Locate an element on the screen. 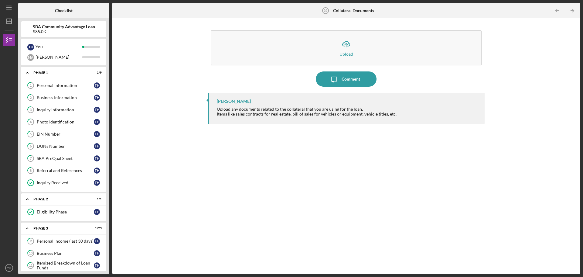  tspan: 6 is located at coordinates (31, 146).